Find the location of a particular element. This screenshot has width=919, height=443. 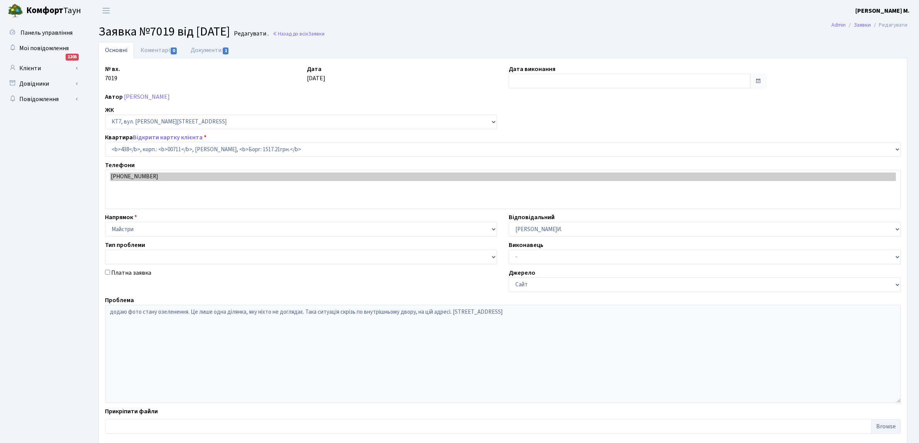

li: Редагувати is located at coordinates (889, 25).